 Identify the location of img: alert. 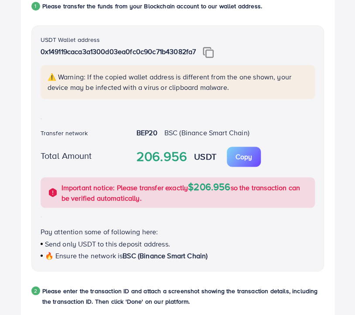
(53, 192).